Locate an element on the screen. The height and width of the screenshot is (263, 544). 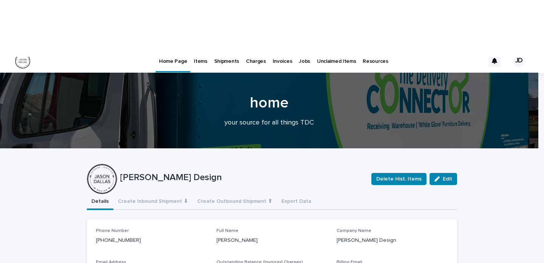
p: Unclaimed Items is located at coordinates (336, 57).